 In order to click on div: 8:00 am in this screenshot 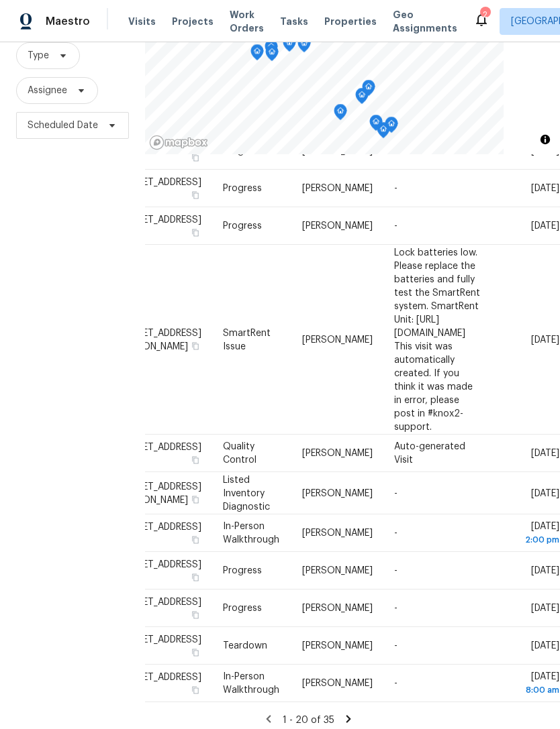, I will do `click(530, 691)`.